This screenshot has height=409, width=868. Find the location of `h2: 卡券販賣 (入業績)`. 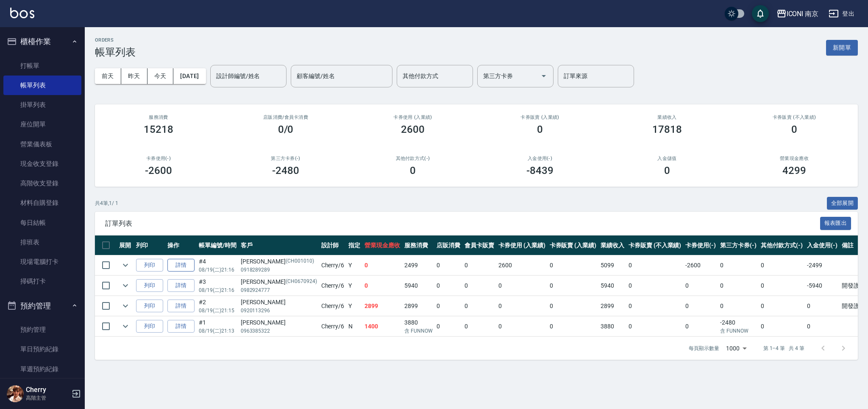

h2: 卡券販賣 (入業績) is located at coordinates (540, 117).